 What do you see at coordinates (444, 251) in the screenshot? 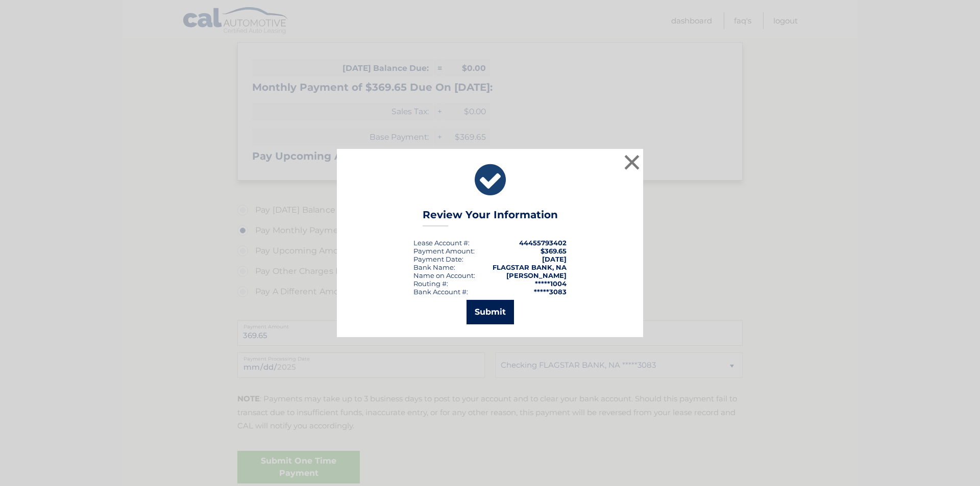
I see `div: Payment Amount:` at bounding box center [444, 251].